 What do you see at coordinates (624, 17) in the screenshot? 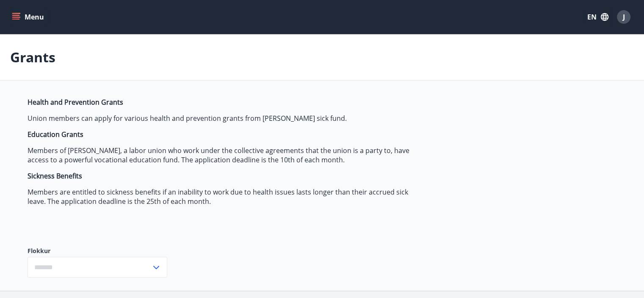
I see `span: J` at bounding box center [624, 17].